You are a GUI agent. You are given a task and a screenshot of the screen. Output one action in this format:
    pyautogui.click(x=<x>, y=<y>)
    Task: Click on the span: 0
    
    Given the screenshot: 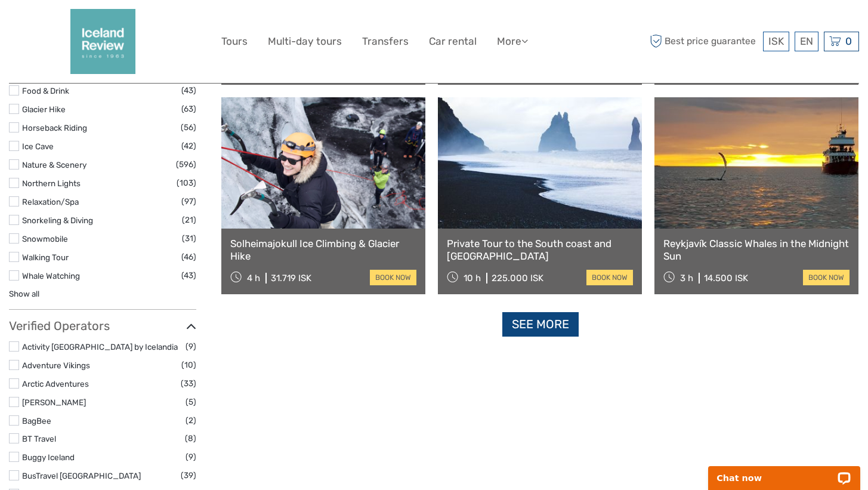 What is the action you would take?
    pyautogui.click(x=848, y=41)
    